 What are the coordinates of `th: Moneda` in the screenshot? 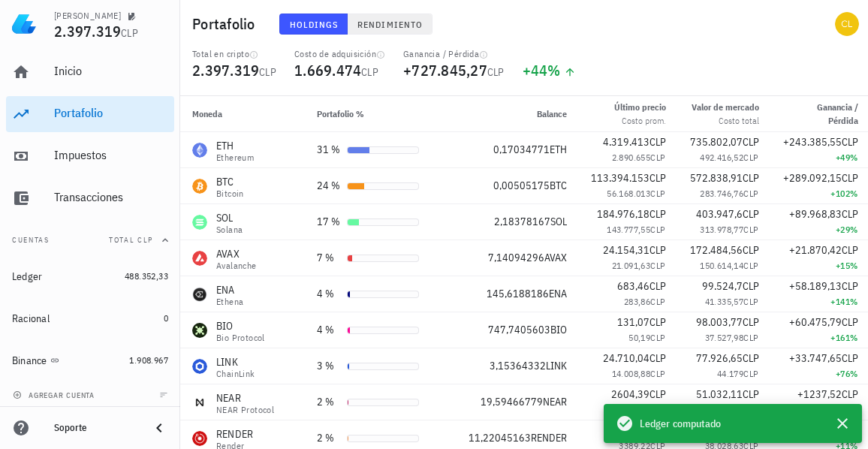 It's located at (242, 114).